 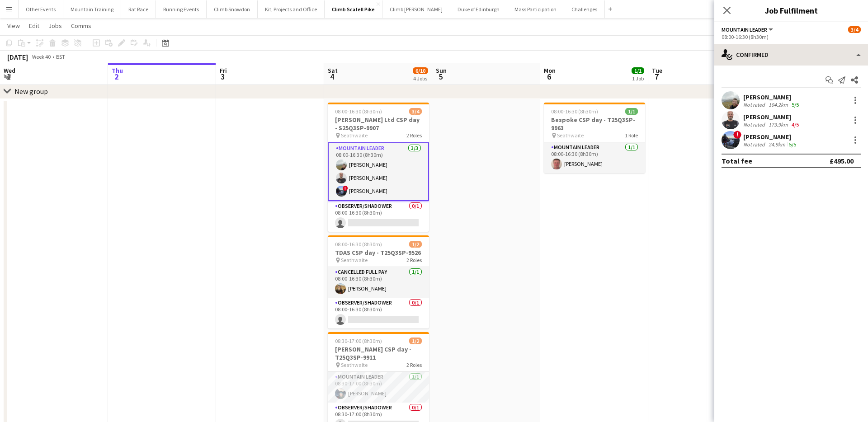 What do you see at coordinates (584, 9) in the screenshot?
I see `button: Challenges` at bounding box center [584, 9].